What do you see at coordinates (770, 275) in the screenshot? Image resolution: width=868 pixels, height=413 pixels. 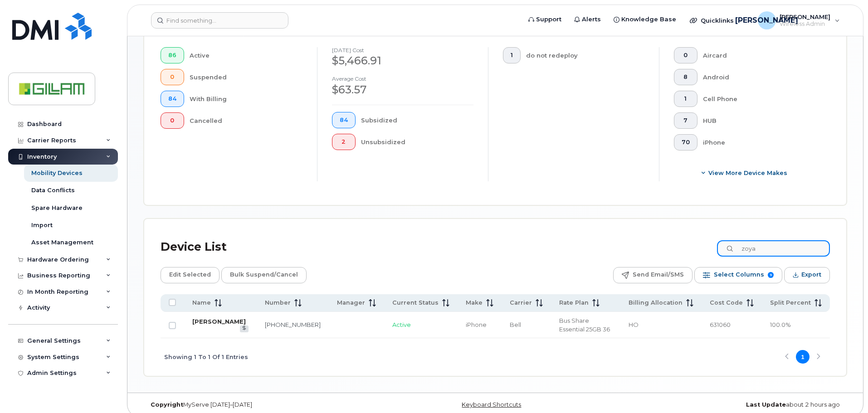 I see `span: 9` at bounding box center [770, 275].